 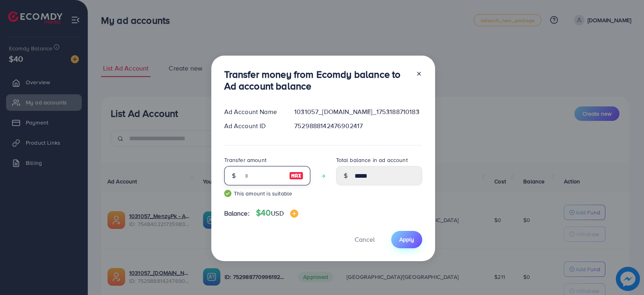 I want to click on span: Apply, so click(x=406, y=239).